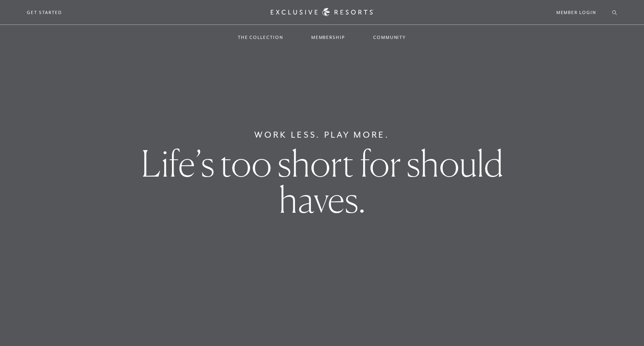 Image resolution: width=644 pixels, height=346 pixels. Describe the element at coordinates (328, 37) in the screenshot. I see `a: Membership` at that location.